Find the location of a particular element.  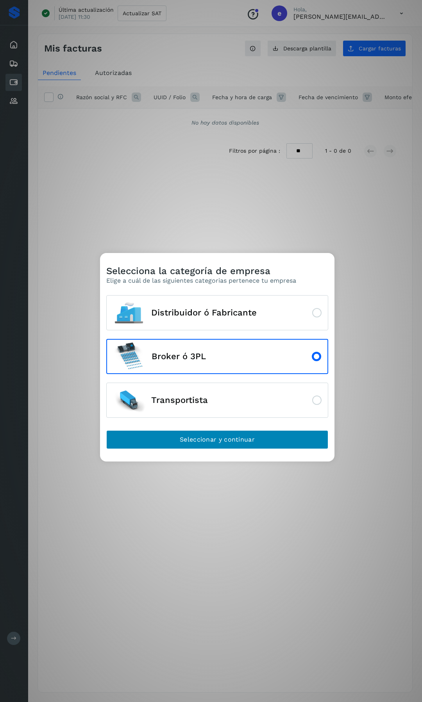

button: Transportista is located at coordinates (217, 400).